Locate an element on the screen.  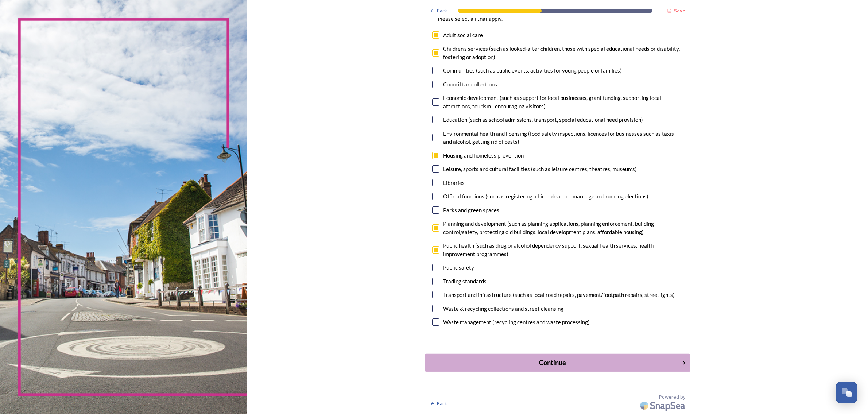
div: Waste & recycling collections and street cleansing is located at coordinates (503, 309).